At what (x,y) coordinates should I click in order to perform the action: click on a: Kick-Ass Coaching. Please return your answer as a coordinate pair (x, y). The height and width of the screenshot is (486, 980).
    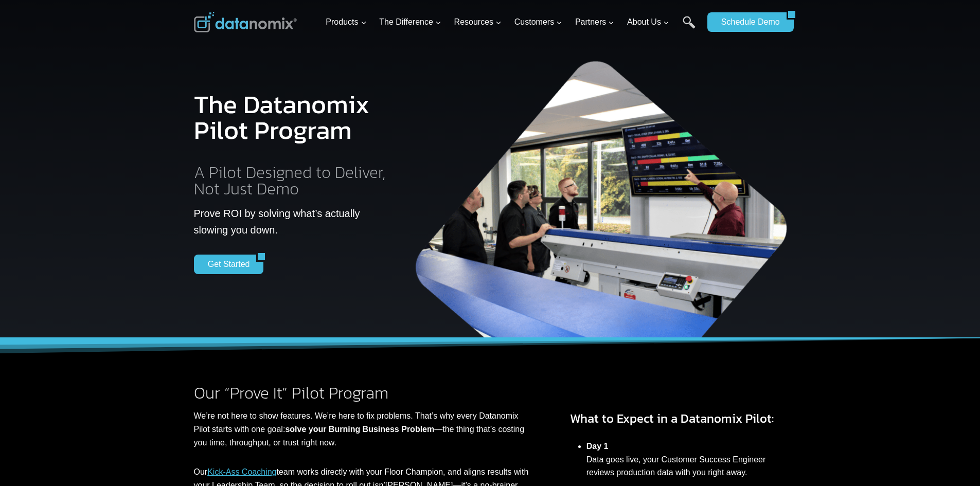
    Looking at the image, I should click on (242, 472).